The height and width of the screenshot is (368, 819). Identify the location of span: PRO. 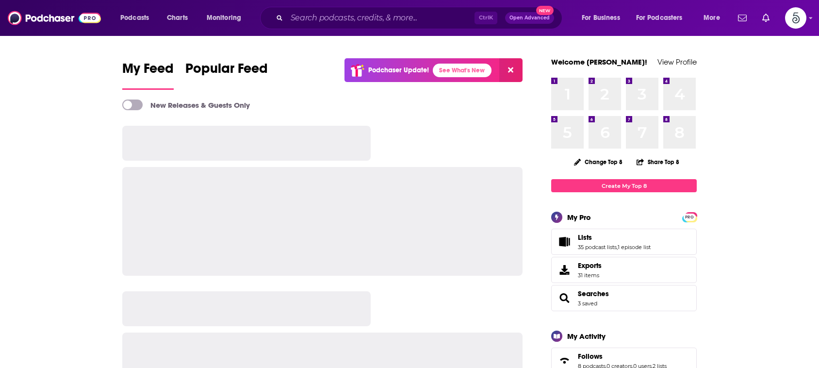
(690, 217).